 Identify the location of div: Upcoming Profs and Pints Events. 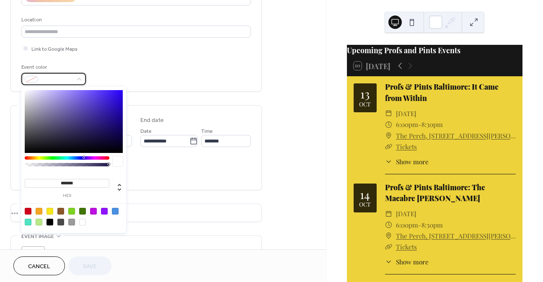
(435, 50).